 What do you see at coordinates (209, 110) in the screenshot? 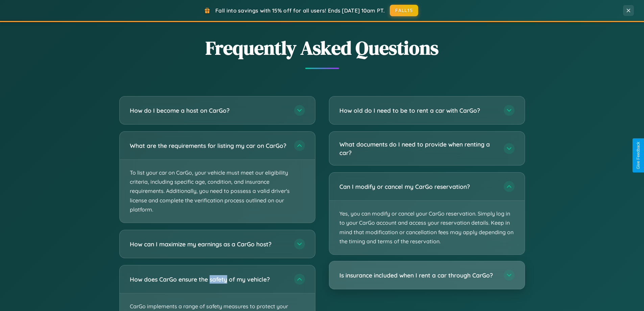
I see `h3: How do I become a host on CarGo?` at bounding box center [209, 110].